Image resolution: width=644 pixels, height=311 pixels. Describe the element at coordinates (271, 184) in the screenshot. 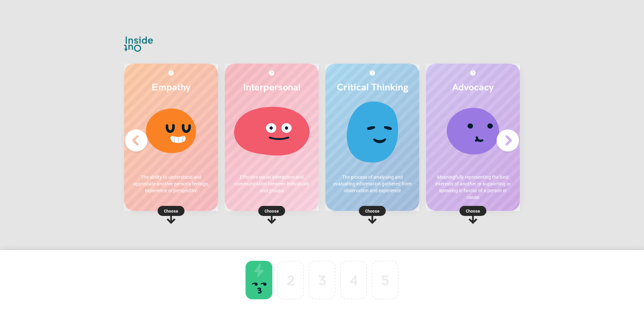

I see `p: Effective social interaction and communication between individuals and groups` at that location.